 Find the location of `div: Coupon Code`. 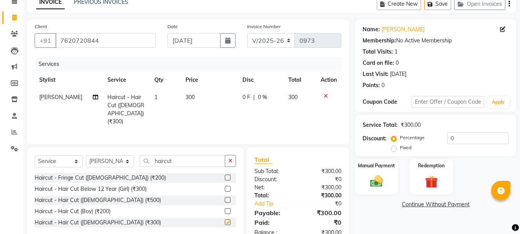

div: Coupon Code is located at coordinates (387, 102).